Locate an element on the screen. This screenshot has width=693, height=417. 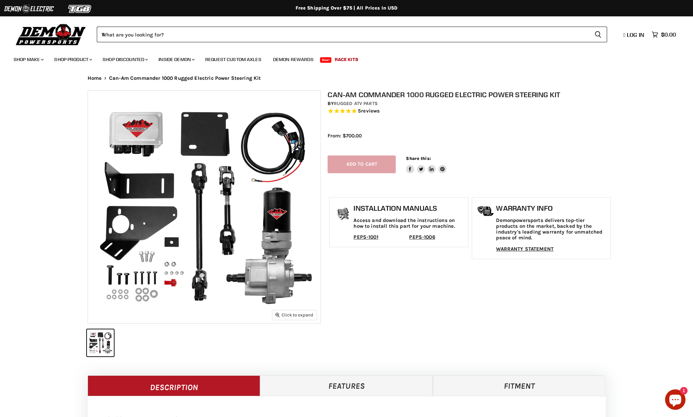
span: reviews is located at coordinates (370, 111).